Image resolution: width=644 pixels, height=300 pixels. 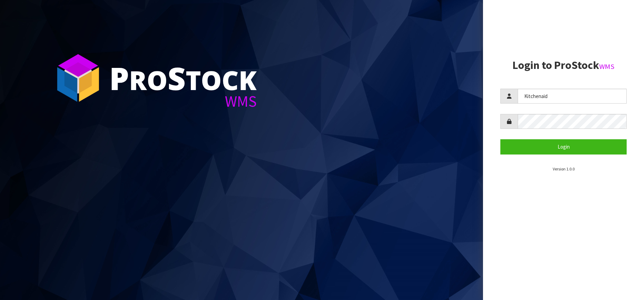 What do you see at coordinates (176, 78) in the screenshot?
I see `span: S` at bounding box center [176, 78].